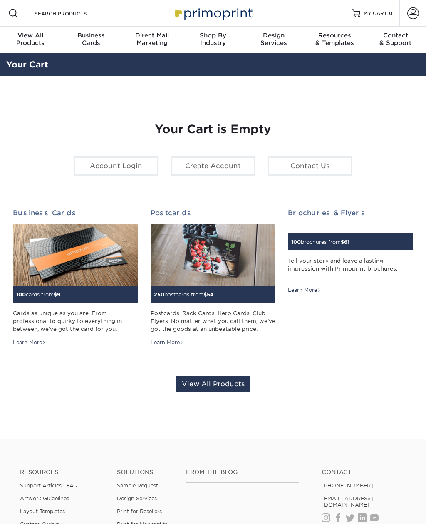  Describe the element at coordinates (27, 65) in the screenshot. I see `a: Your Cart` at that location.